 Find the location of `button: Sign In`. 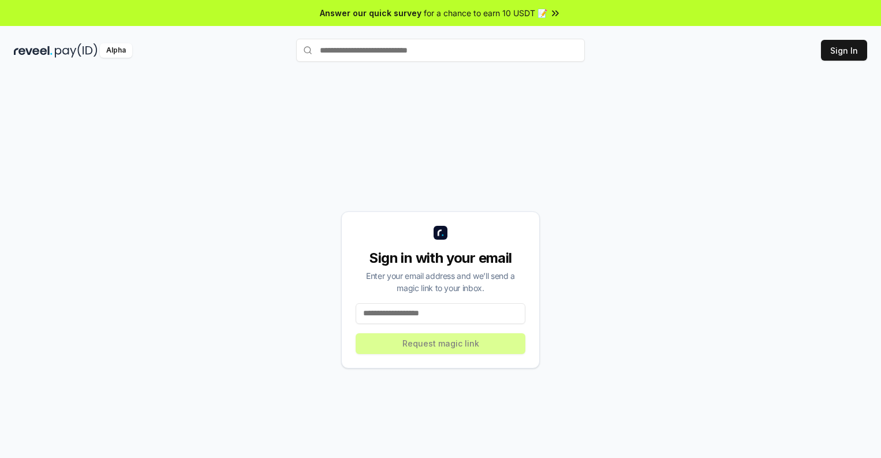

button: Sign In is located at coordinates (844, 50).